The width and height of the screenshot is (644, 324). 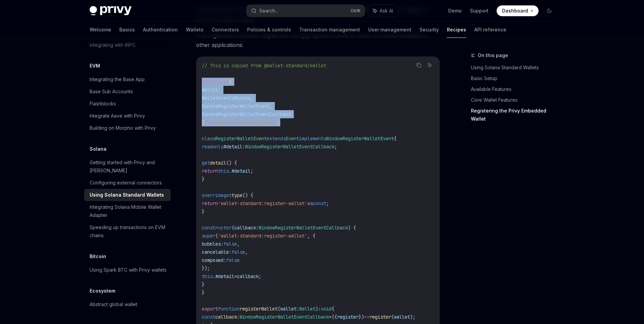 What do you see at coordinates (246, 122) in the screenshot?
I see `span: '@wallet-standard/base'` at bounding box center [246, 122].